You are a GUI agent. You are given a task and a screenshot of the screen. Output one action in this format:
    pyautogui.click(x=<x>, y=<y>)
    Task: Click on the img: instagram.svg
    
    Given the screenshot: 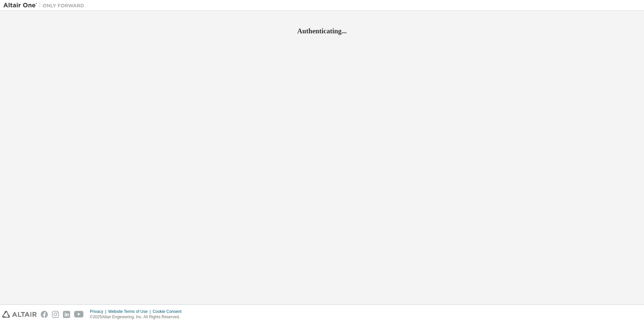 What is the action you would take?
    pyautogui.click(x=55, y=314)
    